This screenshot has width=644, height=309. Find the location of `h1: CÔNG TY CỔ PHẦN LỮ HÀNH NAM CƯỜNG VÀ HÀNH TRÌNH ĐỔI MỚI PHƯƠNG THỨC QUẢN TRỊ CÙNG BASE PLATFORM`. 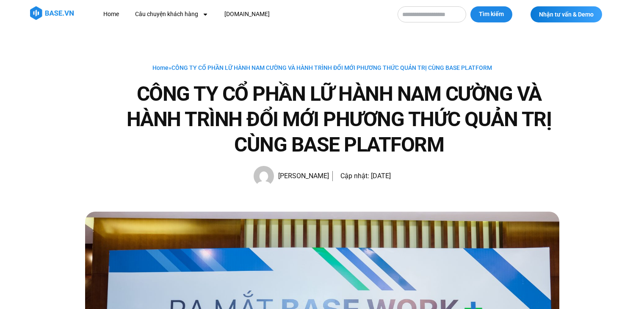

h1: CÔNG TY CỔ PHẦN LỮ HÀNH NAM CƯỜNG VÀ HÀNH TRÌNH ĐỔI MỚI PHƯƠNG THỨC QUẢN TRỊ CÙNG BASE PLATFORM is located at coordinates (339, 119).